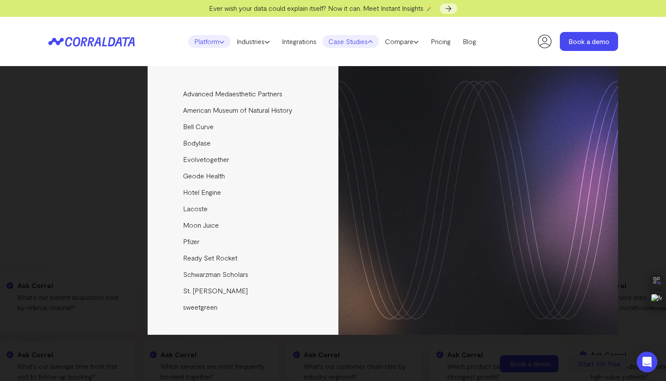 Image resolution: width=666 pixels, height=381 pixels. I want to click on div: Open Intercom Messenger, so click(647, 362).